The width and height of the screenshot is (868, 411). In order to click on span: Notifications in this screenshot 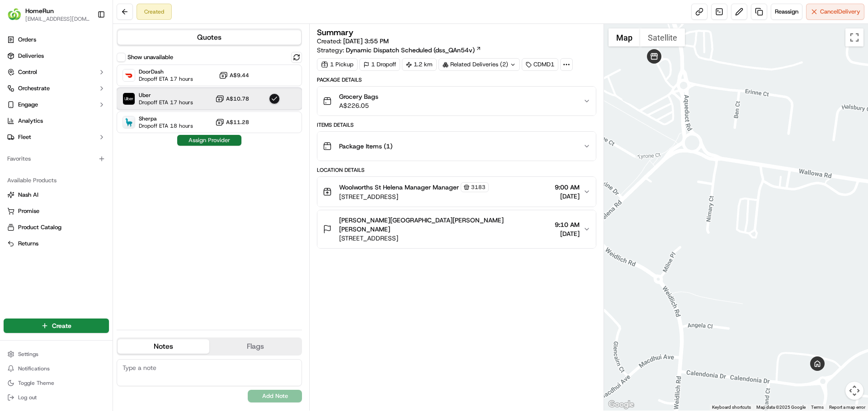, I will do `click(34, 369)`.